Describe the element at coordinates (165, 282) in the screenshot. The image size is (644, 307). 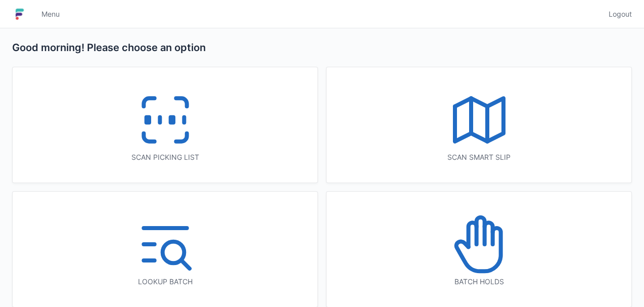
I see `div: Lookup batch` at that location.